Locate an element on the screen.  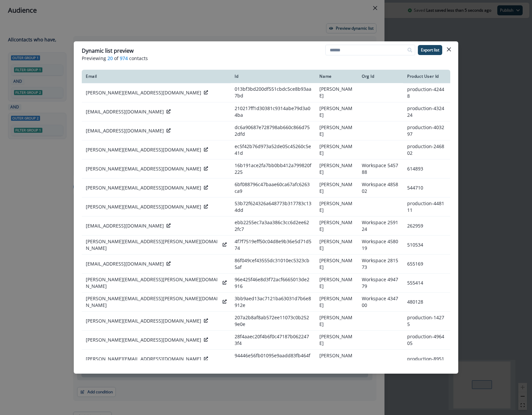
td: production-14275 is located at coordinates (427, 321).